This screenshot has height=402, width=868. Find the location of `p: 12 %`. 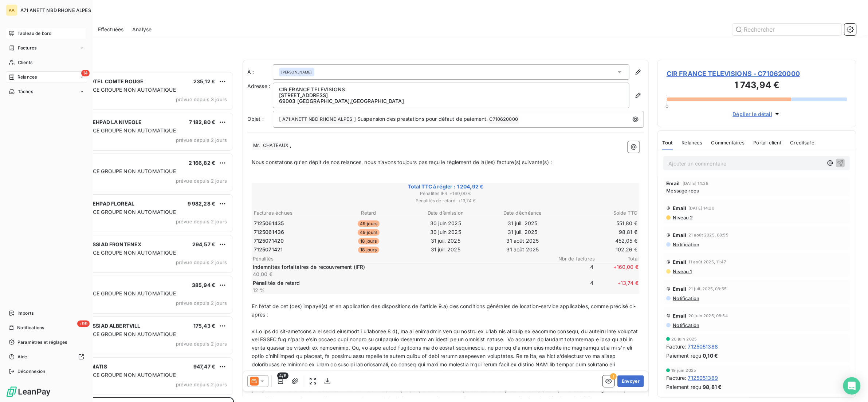

p: 12 % is located at coordinates (401, 290).